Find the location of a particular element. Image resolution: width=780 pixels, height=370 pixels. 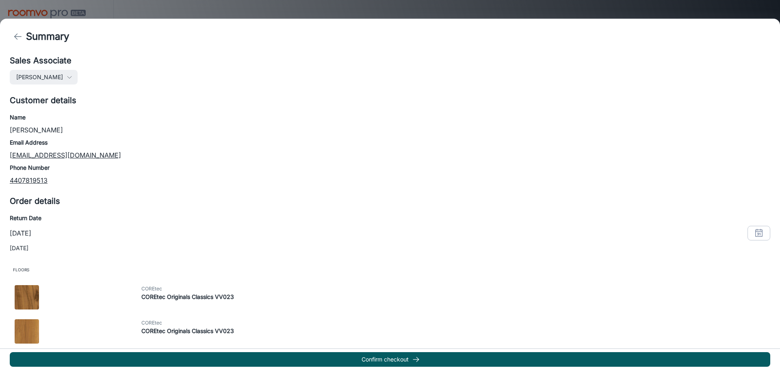

h6: Phone Number is located at coordinates (390, 168).